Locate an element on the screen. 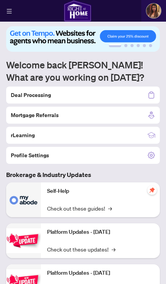  button: 5 is located at coordinates (145, 46).